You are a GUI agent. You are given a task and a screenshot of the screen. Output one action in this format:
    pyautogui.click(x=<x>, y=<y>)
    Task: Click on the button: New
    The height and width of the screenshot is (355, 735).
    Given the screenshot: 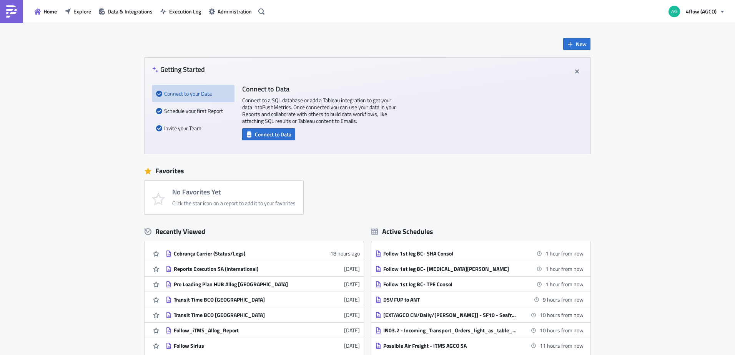 What is the action you would take?
    pyautogui.click(x=577, y=44)
    